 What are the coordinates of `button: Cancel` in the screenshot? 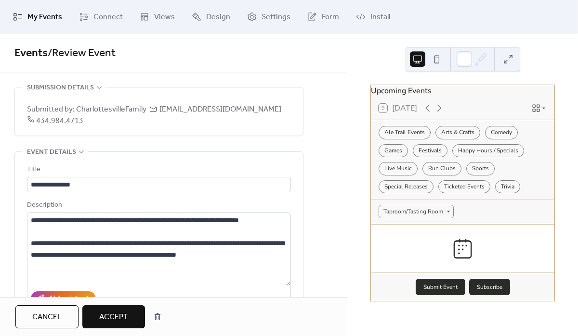 It's located at (47, 317).